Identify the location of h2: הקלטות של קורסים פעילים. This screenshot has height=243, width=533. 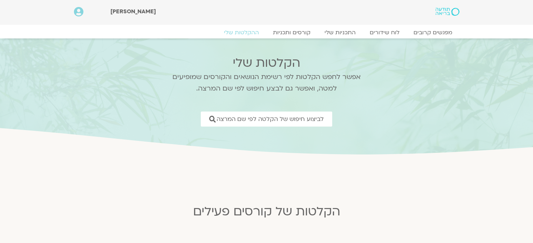
(267, 212).